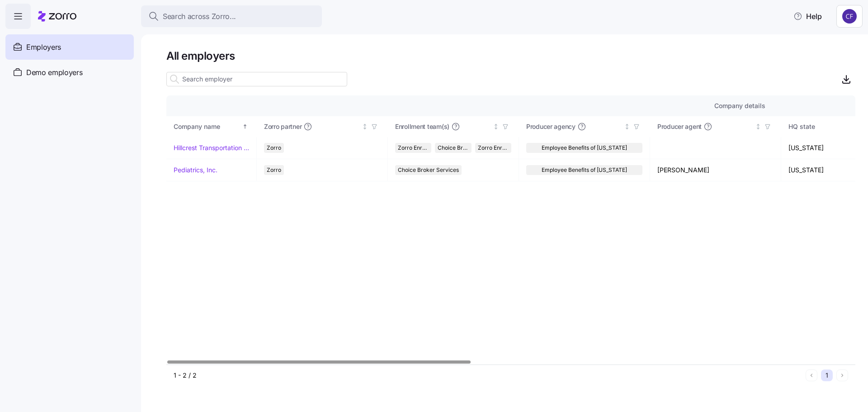  Describe the element at coordinates (231, 16) in the screenshot. I see `button: Search across Zorro...` at that location.